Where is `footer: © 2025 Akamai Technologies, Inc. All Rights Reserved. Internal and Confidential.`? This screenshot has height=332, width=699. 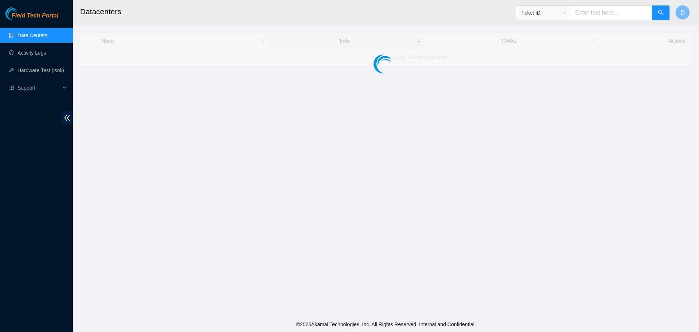
footer: © 2025 Akamai Technologies, Inc. All Rights Reserved. Internal and Confidential. is located at coordinates (386, 324).